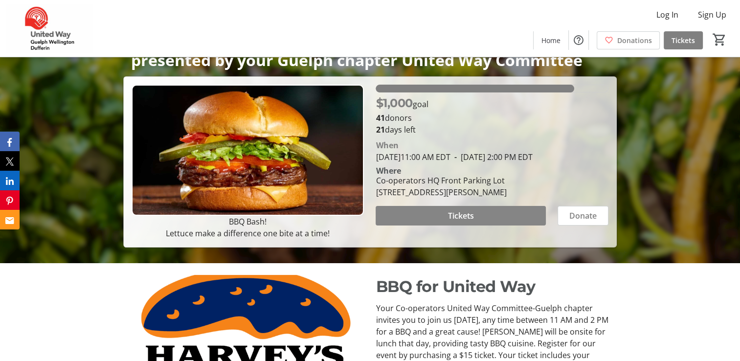  Describe the element at coordinates (551, 40) in the screenshot. I see `span: Home` at that location.